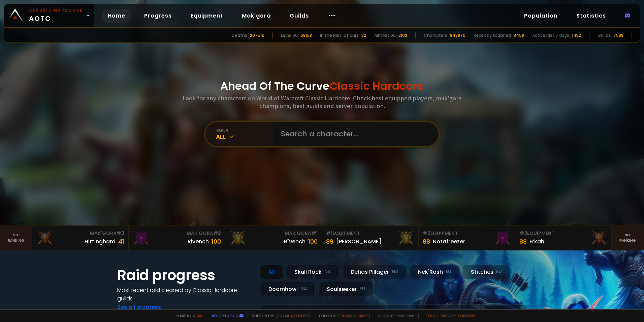 This screenshot has height=322, width=644. What do you see at coordinates (294, 241) in the screenshot?
I see `div: Rîvench` at bounding box center [294, 241].